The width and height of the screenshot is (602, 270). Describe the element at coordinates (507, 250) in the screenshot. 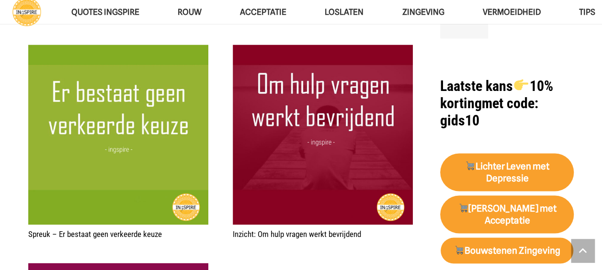

I see `a: 🛒Bouwstenen Zingeving` at that location.